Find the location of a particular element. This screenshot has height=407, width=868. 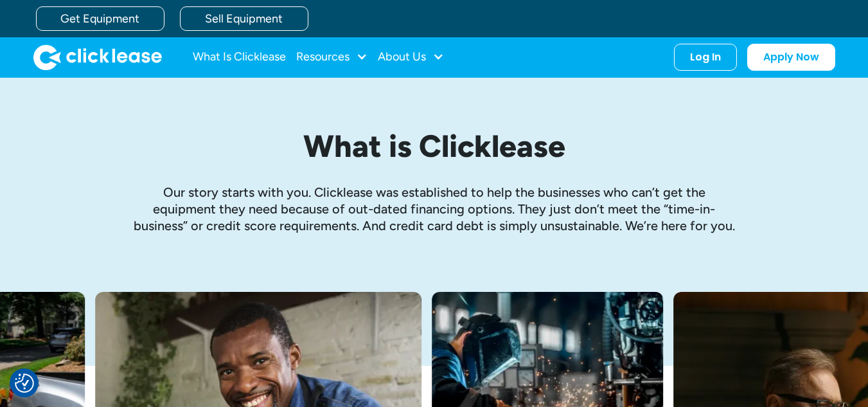

div: Resources is located at coordinates (332, 57).